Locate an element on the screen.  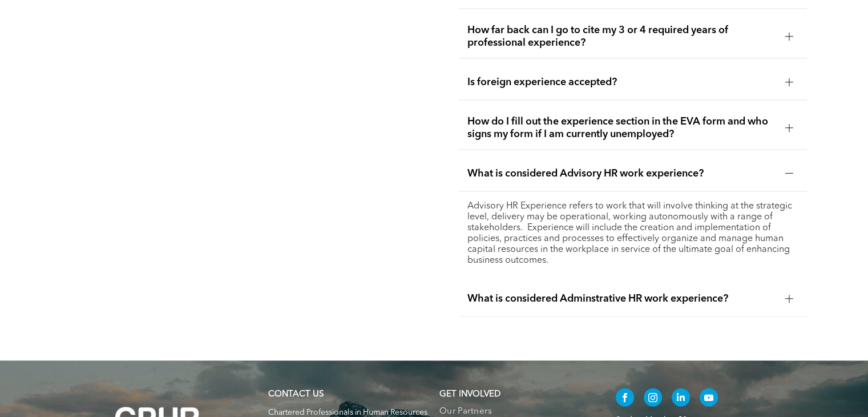
strong: CONTACT US is located at coordinates (296, 394).